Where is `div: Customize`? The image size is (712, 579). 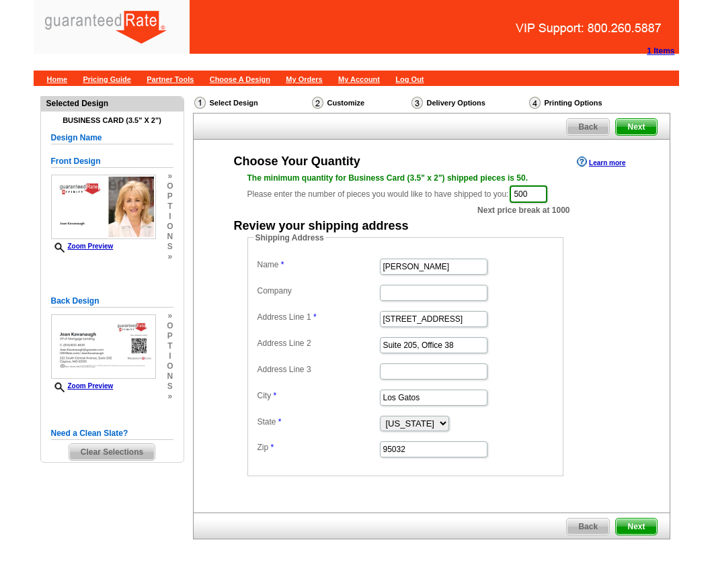
div: Customize is located at coordinates (360, 103).